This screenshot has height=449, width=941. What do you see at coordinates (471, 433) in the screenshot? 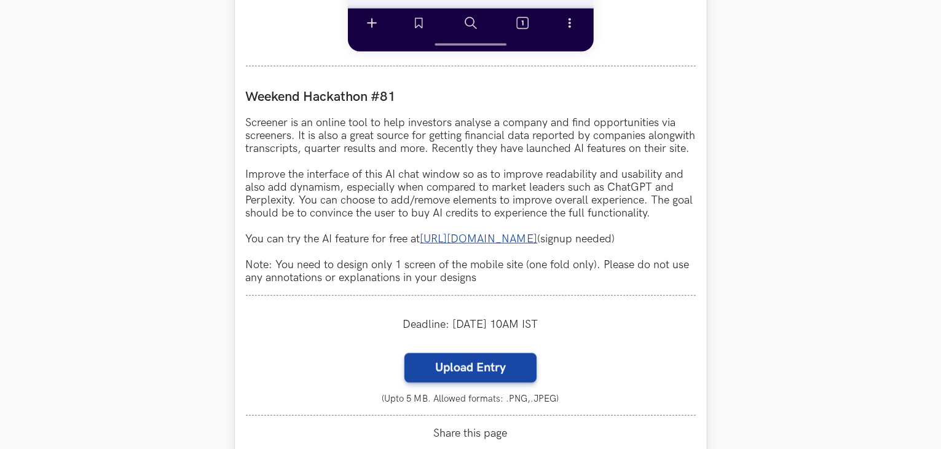
I see `span: Share this page` at bounding box center [471, 433].